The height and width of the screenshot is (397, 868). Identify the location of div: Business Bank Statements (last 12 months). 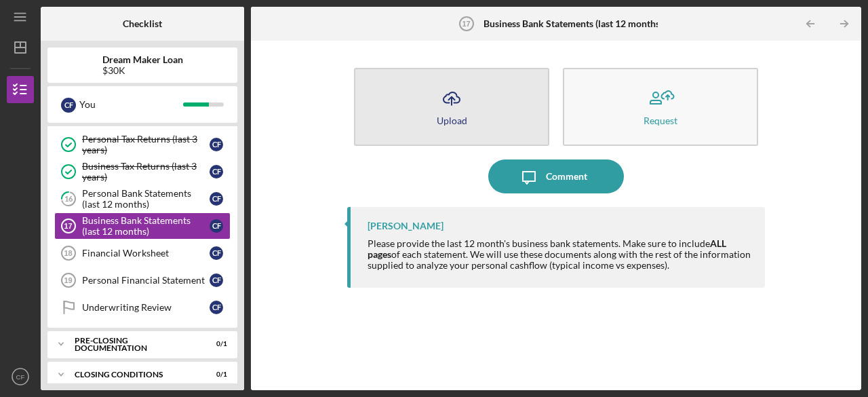
(146, 226).